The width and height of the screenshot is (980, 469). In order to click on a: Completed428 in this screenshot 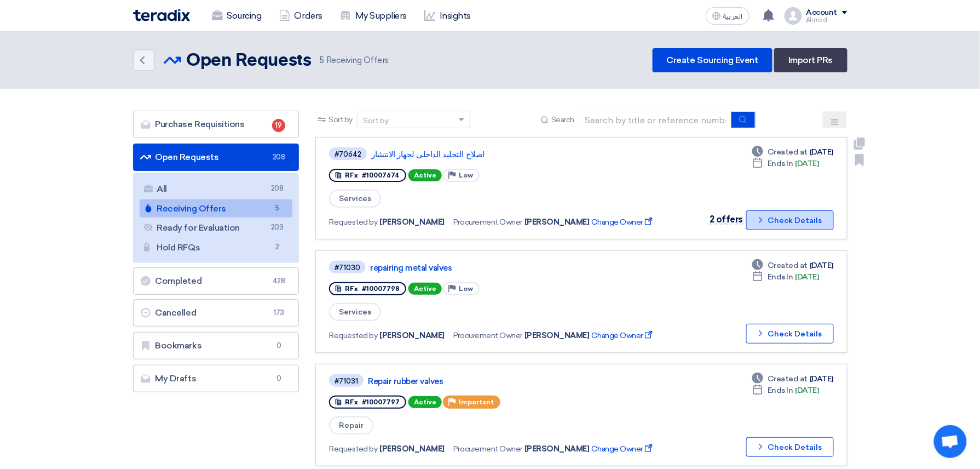, I will do `click(216, 281)`.